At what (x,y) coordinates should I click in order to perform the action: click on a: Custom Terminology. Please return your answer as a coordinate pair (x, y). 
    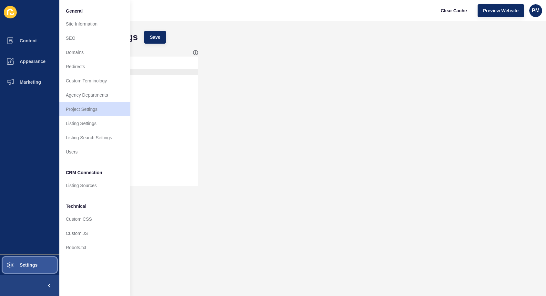
    Looking at the image, I should click on (95, 81).